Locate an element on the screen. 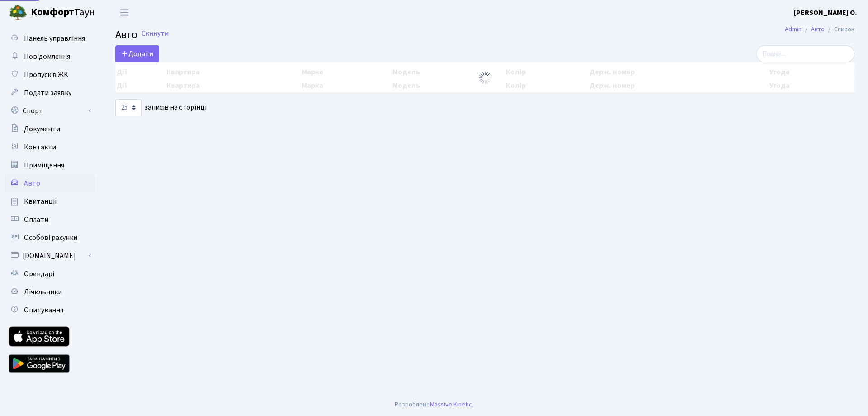 This screenshot has width=868, height=416. span: Панель управління is located at coordinates (54, 39).